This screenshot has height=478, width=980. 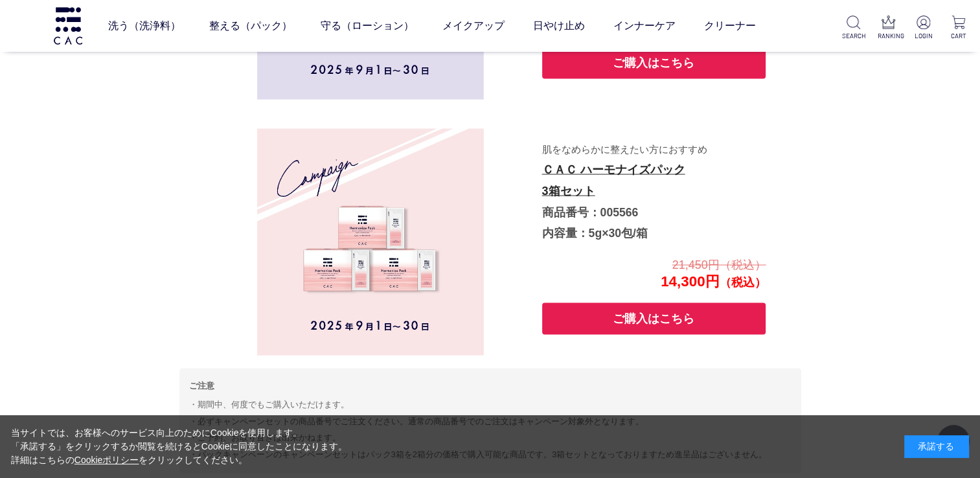 I want to click on p: RANKING, so click(x=888, y=36).